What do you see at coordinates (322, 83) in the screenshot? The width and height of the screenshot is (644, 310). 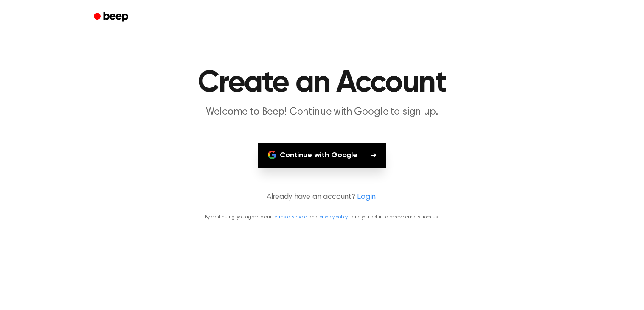 I see `h1: Create an Account` at bounding box center [322, 83].